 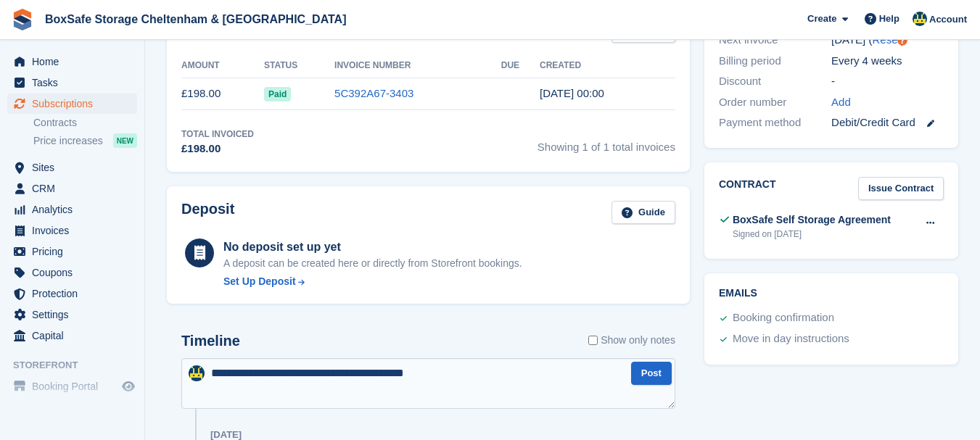 What do you see at coordinates (76, 209) in the screenshot?
I see `span: Analytics` at bounding box center [76, 209].